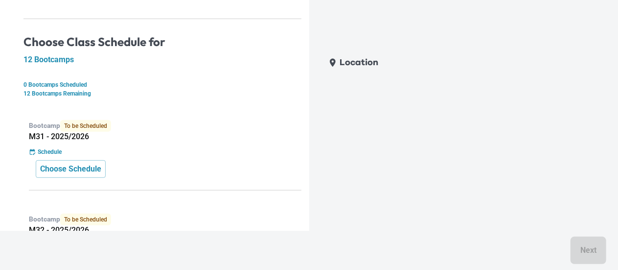 The image size is (618, 270). I want to click on h4: Choose Class Schedule for, so click(162, 42).